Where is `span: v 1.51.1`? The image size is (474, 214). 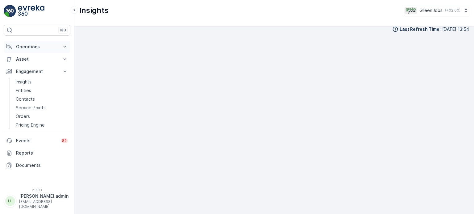 span: v 1.51.1 is located at coordinates (37, 190).